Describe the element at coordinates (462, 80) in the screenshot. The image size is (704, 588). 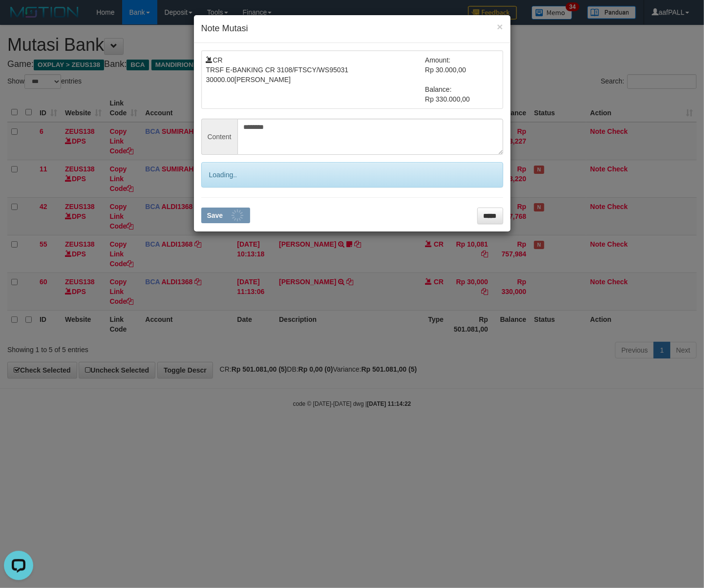
I see `td: Amount: Rp 30.000,00 Balance: Rp 330.000,00` at that location.